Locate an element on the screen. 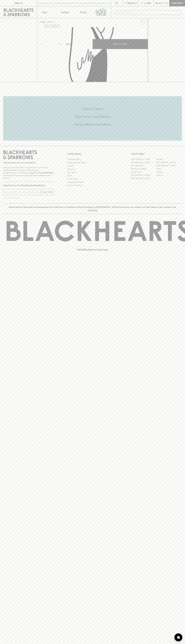 This screenshot has height=644, width=185. p: SUBSCRIBE is located at coordinates (47, 192).